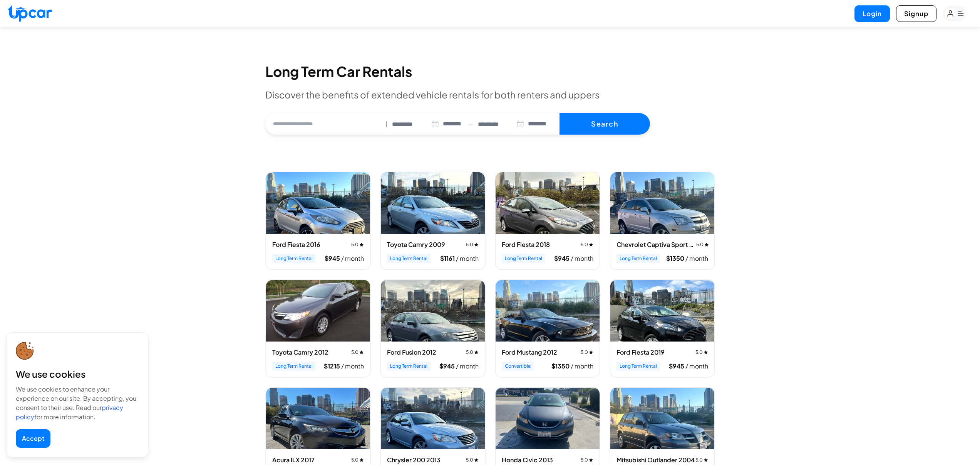 The image size is (980, 465). Describe the element at coordinates (416, 245) in the screenshot. I see `h3: Toyota Camry 2009` at that location.